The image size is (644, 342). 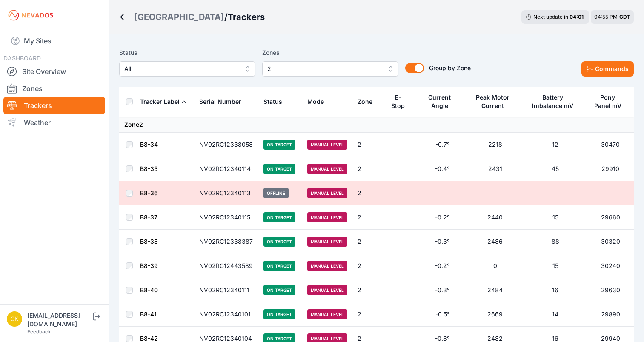 I want to click on div: E-Stop, so click(x=398, y=101).